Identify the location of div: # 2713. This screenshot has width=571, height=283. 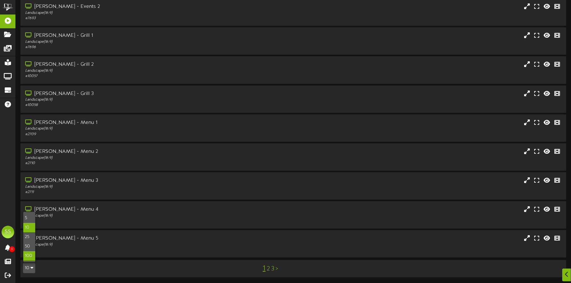
(134, 250).